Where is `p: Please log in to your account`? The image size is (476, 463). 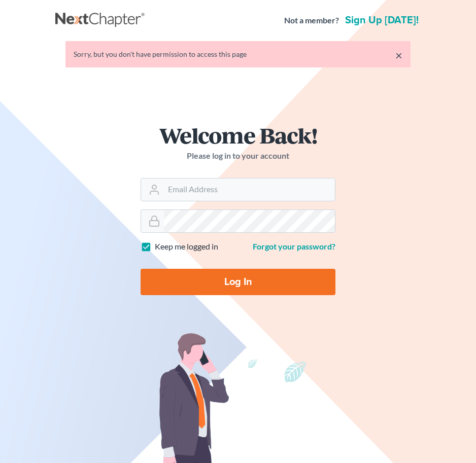
p: Please log in to your account is located at coordinates (238, 156).